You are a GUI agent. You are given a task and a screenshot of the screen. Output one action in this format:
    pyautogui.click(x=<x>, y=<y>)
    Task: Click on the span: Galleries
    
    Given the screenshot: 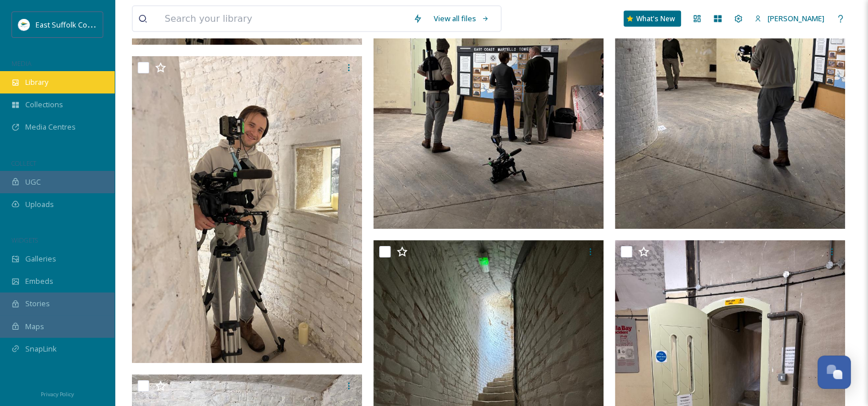 What is the action you would take?
    pyautogui.click(x=40, y=259)
    